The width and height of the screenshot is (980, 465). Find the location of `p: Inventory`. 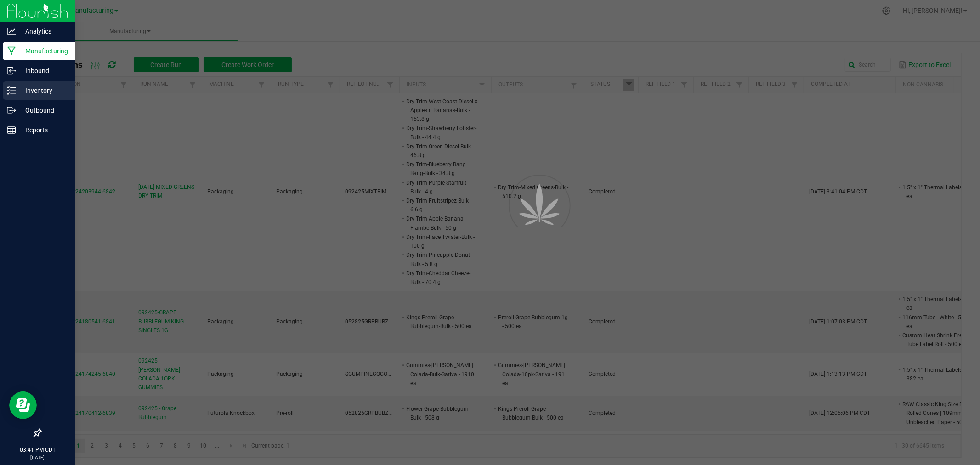

p: Inventory is located at coordinates (44, 90).